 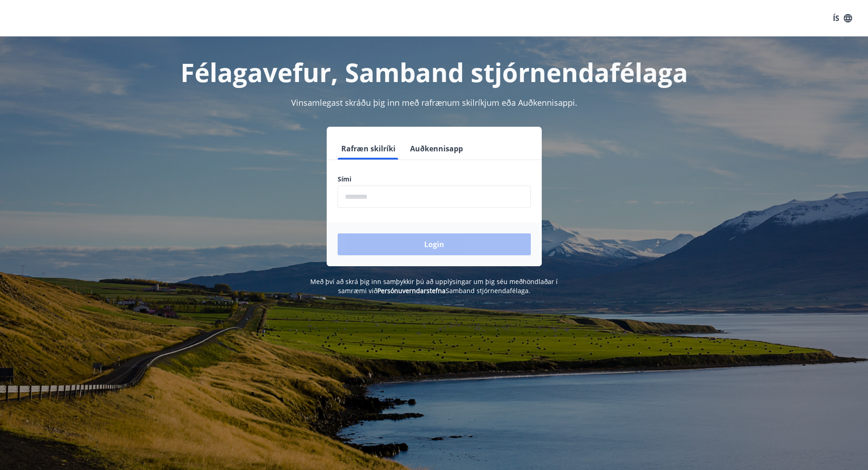 I want to click on h1: Félagavefur, Samband stjórnendafélaga, so click(x=435, y=72).